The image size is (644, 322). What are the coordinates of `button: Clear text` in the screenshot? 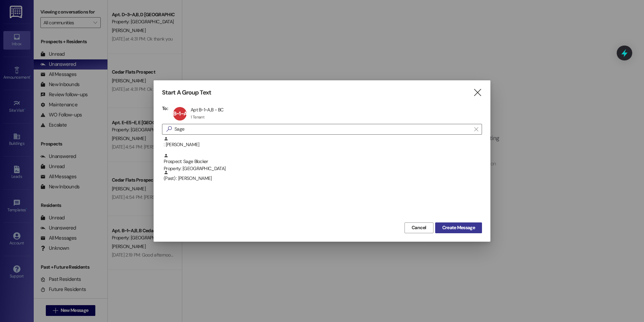 It's located at (477, 129).